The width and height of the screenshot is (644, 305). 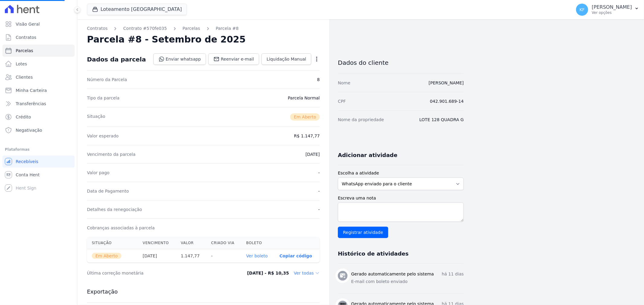 What do you see at coordinates (401, 173) in the screenshot?
I see `label: Escolha a atividade` at bounding box center [401, 173].